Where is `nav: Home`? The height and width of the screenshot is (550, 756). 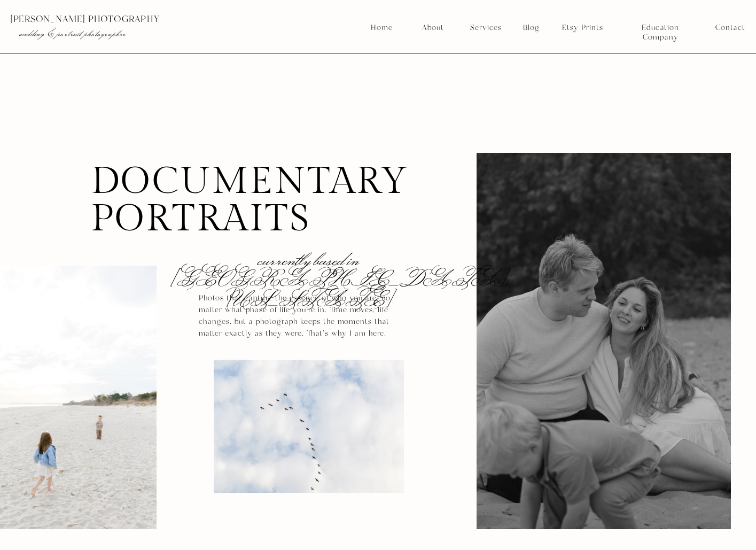 nav: Home is located at coordinates (382, 28).